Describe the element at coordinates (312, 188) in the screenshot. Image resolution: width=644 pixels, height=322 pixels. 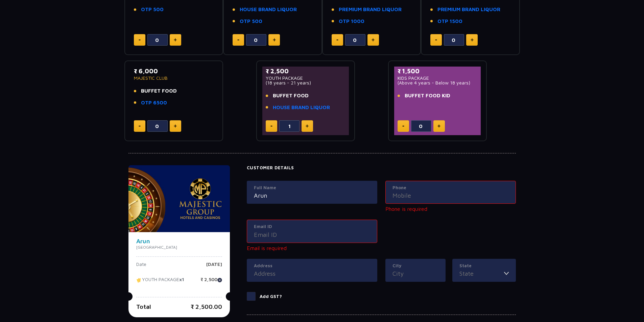
I see `label: Full Name` at that location.